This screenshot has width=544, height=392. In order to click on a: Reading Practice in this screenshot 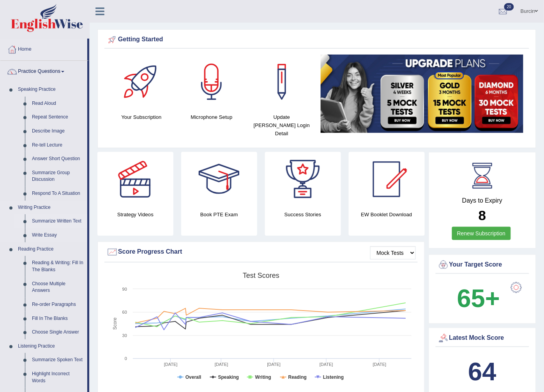, I will do `click(51, 249)`.